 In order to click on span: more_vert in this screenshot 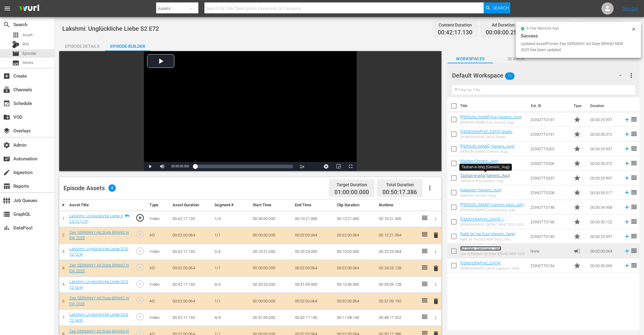, I will do `click(631, 75)`.